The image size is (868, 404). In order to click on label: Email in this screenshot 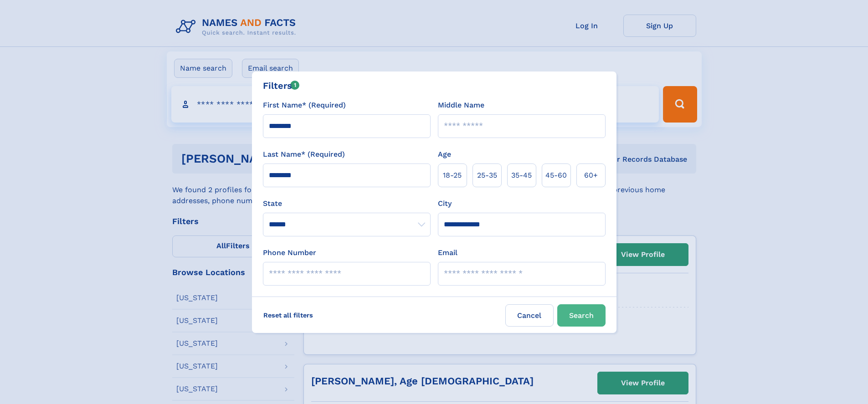, I will do `click(448, 252)`.